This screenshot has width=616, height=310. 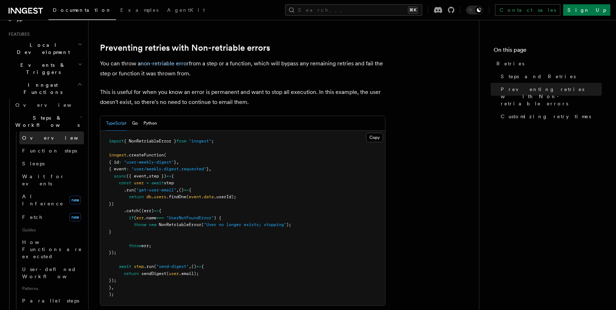 I want to click on p: This is useful for when you know an error is permanent and want to stop all execution. In this ex..., so click(x=243, y=97).